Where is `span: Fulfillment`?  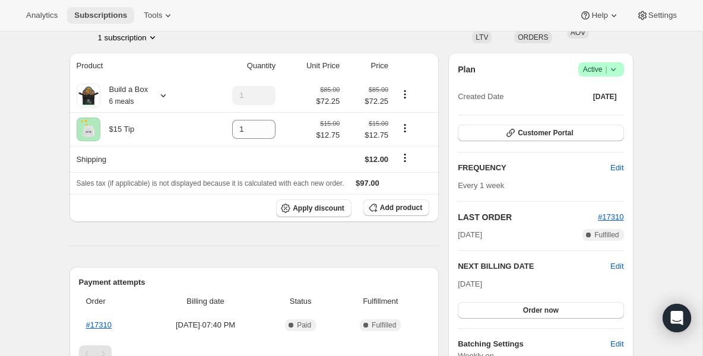
span: Fulfillment is located at coordinates (380, 301).